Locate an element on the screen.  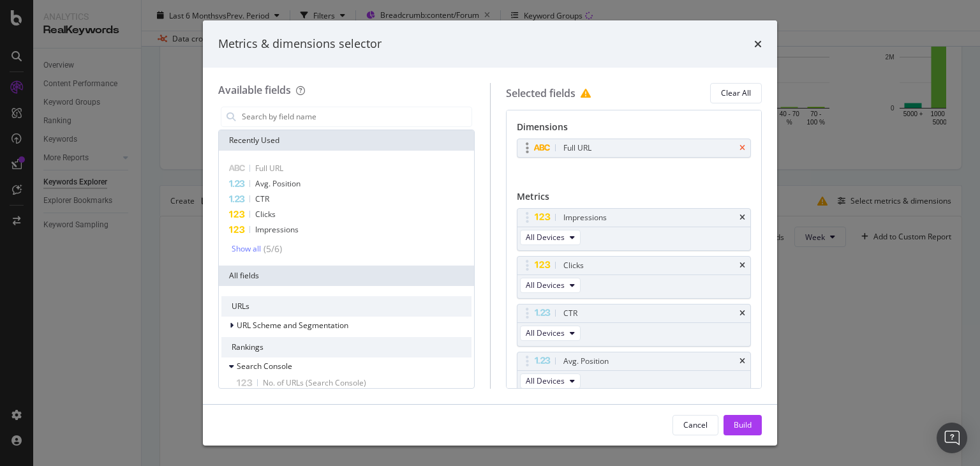
div: Metrics is located at coordinates (634, 200).